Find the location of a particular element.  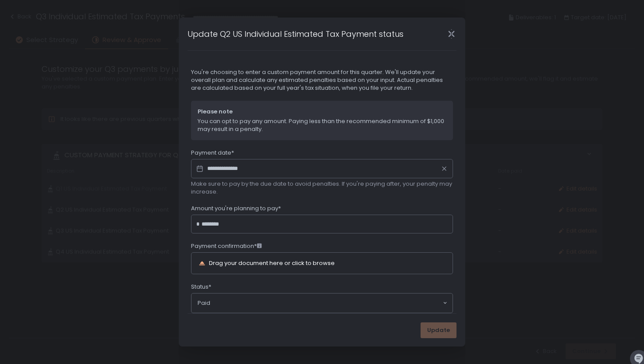

div: Close is located at coordinates (451, 34).